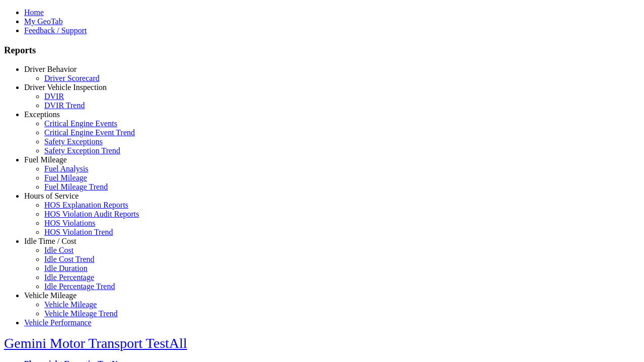 The width and height of the screenshot is (644, 362). What do you see at coordinates (72, 78) in the screenshot?
I see `a: Driver Scorecard` at bounding box center [72, 78].